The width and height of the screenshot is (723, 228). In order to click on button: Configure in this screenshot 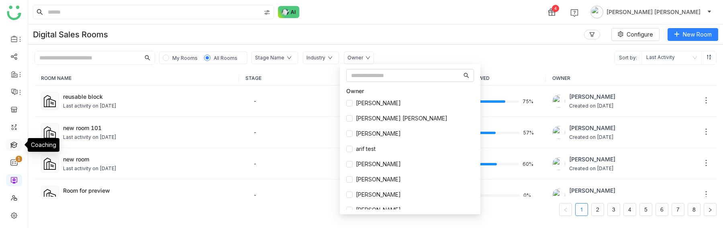, I will do `click(636, 35)`.